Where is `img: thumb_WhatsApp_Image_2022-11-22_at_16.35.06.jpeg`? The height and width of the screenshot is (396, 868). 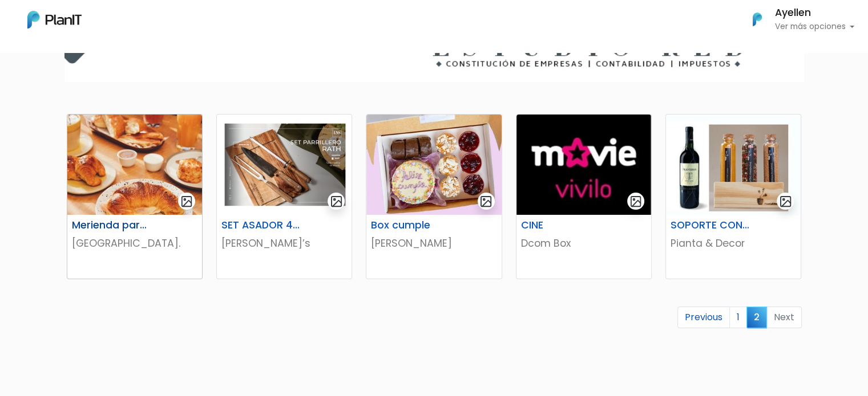 img: thumb_WhatsApp_Image_2022-11-22_at_16.35.06.jpeg is located at coordinates (733, 165).